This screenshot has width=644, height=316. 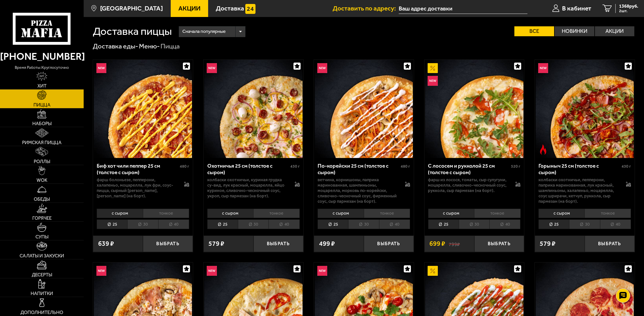 What do you see at coordinates (366, 8) in the screenshot?
I see `span: Доставить по адресу:` at bounding box center [366, 8].